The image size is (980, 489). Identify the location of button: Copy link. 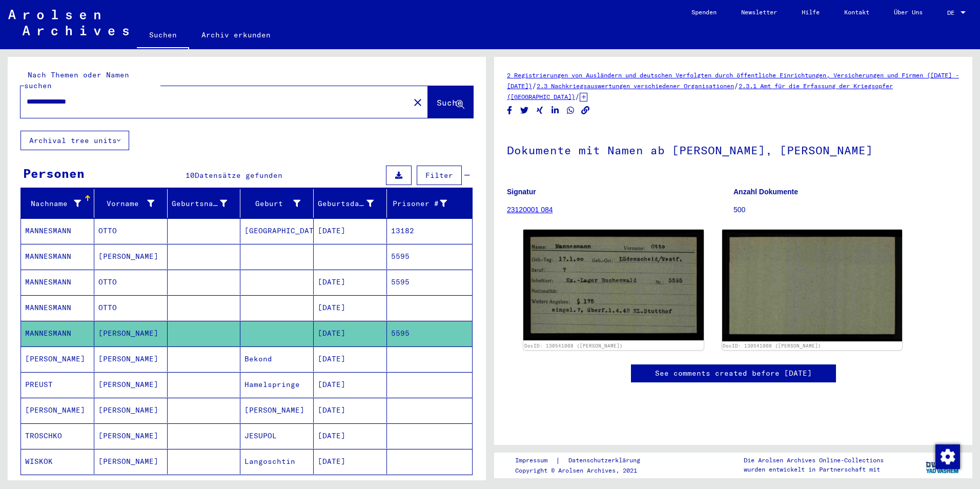
(585, 110).